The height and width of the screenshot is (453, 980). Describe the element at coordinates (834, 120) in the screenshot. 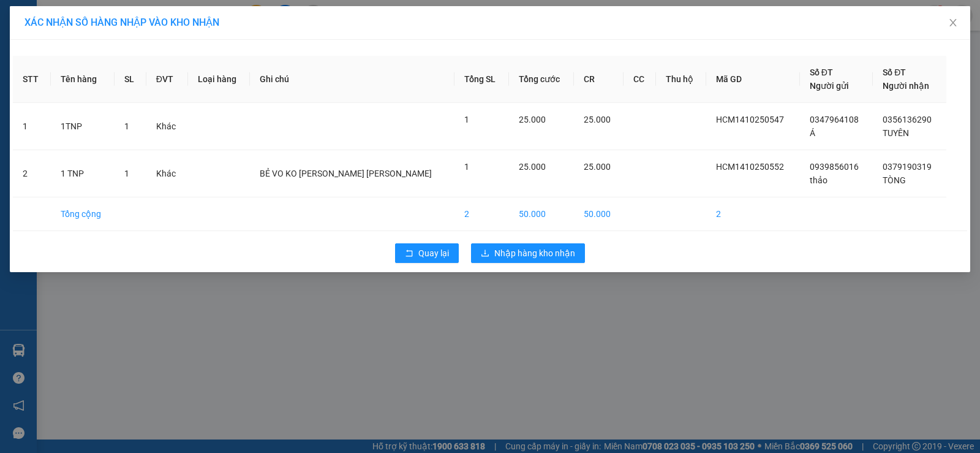

I see `span: 0347964108` at that location.